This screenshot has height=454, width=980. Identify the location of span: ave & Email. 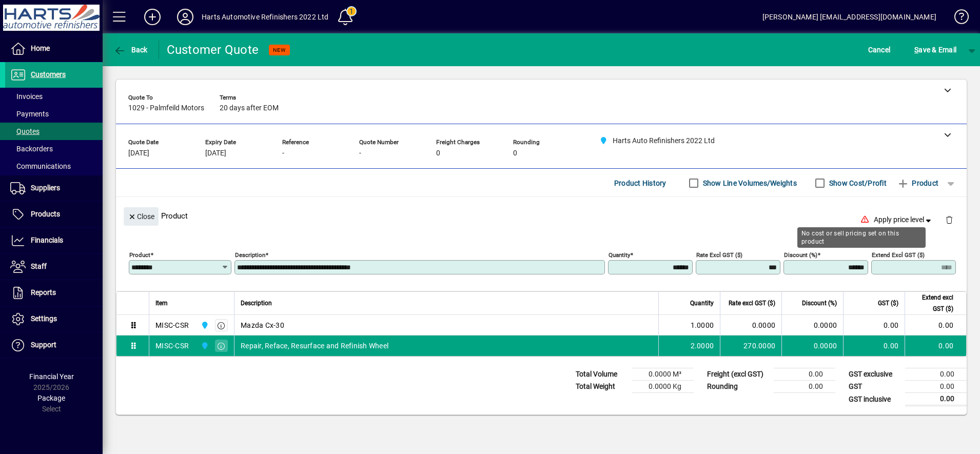
(936, 50).